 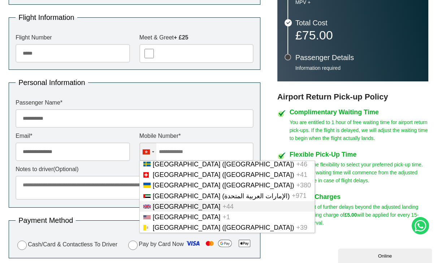 What do you see at coordinates (226, 217) in the screenshot?
I see `span: +1` at bounding box center [226, 217].